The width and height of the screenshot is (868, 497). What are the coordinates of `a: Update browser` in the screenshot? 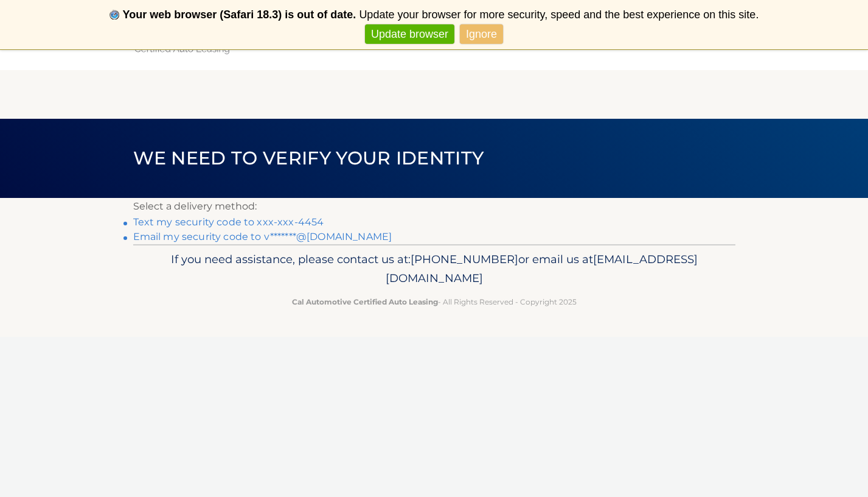 It's located at (409, 34).